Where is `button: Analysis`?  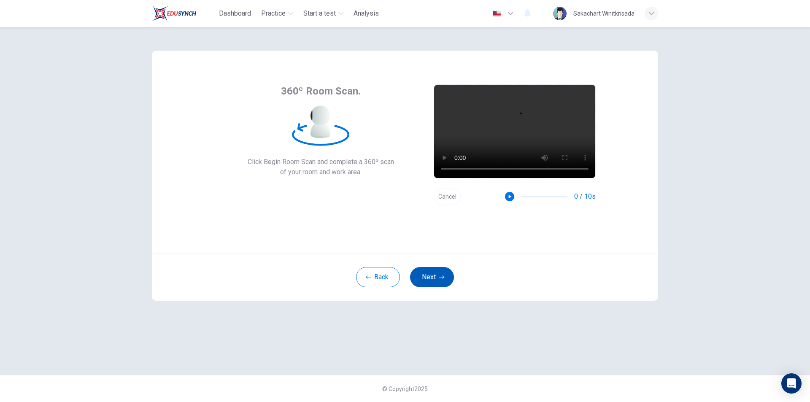
button: Analysis is located at coordinates (366, 14).